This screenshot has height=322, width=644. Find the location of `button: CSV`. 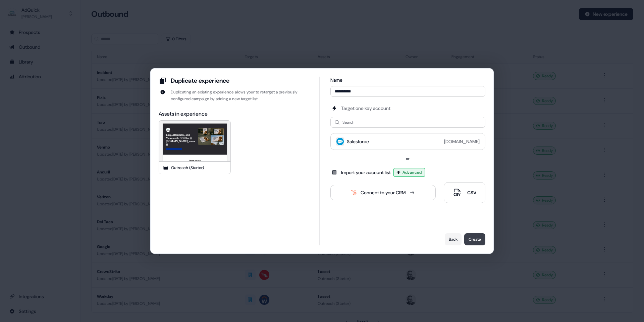

button: CSV is located at coordinates (465, 193).